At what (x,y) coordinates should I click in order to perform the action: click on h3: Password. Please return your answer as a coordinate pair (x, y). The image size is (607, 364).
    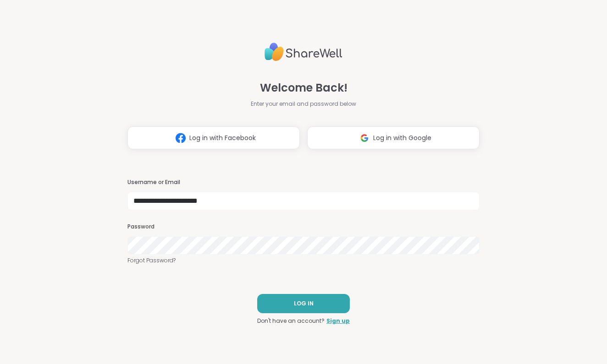
    Looking at the image, I should click on (303, 226).